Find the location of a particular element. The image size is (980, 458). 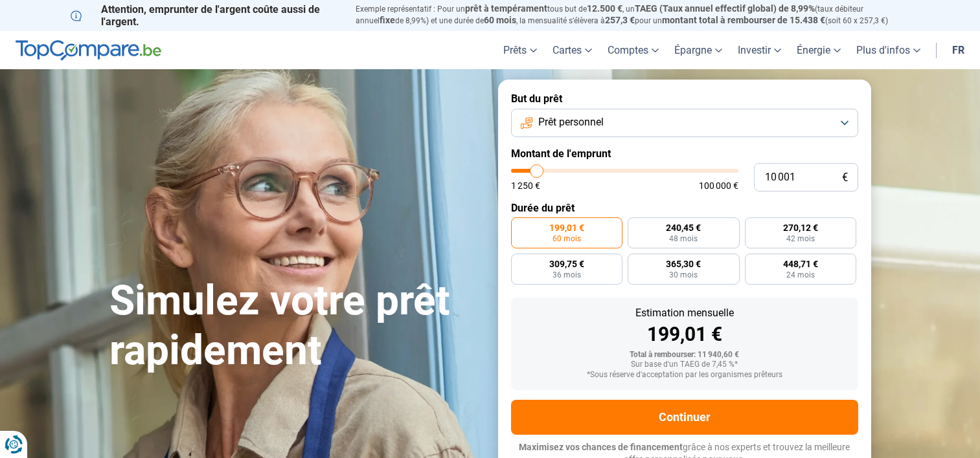

a: Plus d'infos is located at coordinates (888, 50).